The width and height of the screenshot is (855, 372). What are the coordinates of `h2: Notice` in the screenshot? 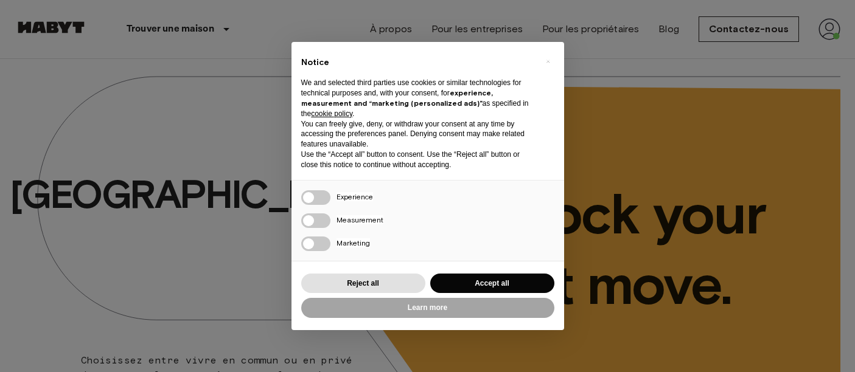 It's located at (418, 63).